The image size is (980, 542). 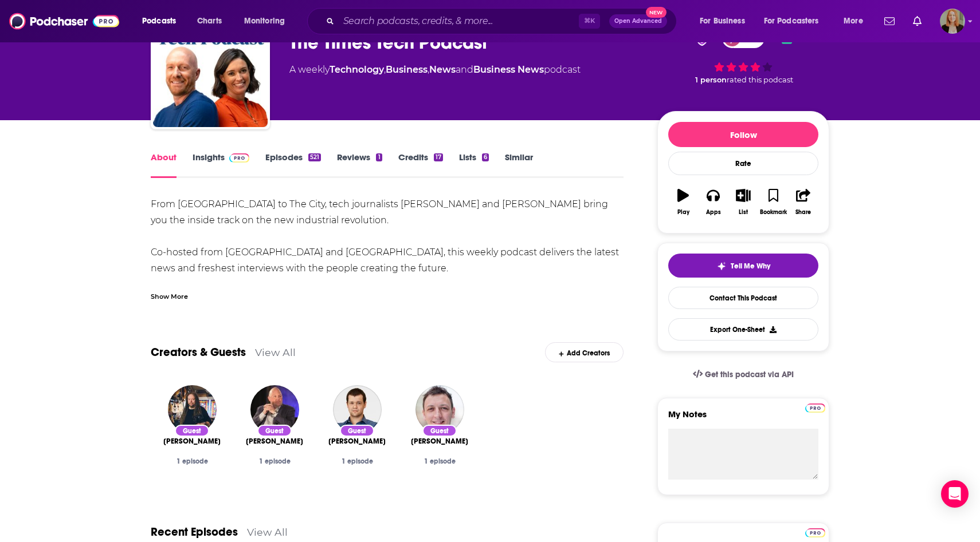 I want to click on div: Bookmark, so click(x=772, y=212).